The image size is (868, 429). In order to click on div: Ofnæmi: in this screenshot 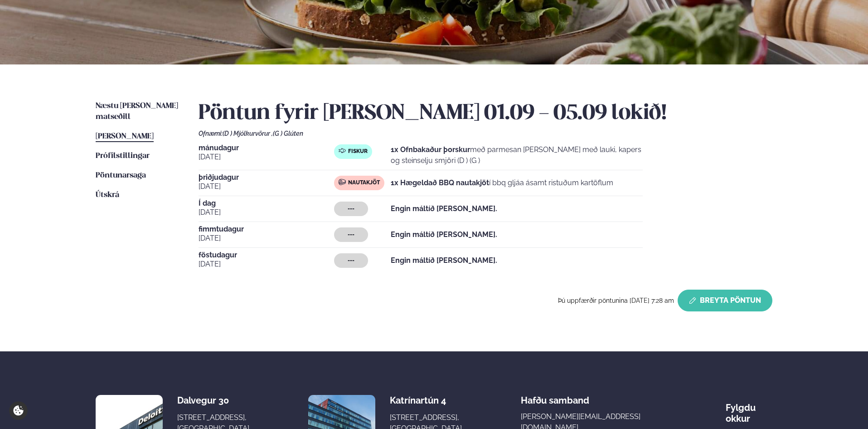, I will do `click(486, 133)`.